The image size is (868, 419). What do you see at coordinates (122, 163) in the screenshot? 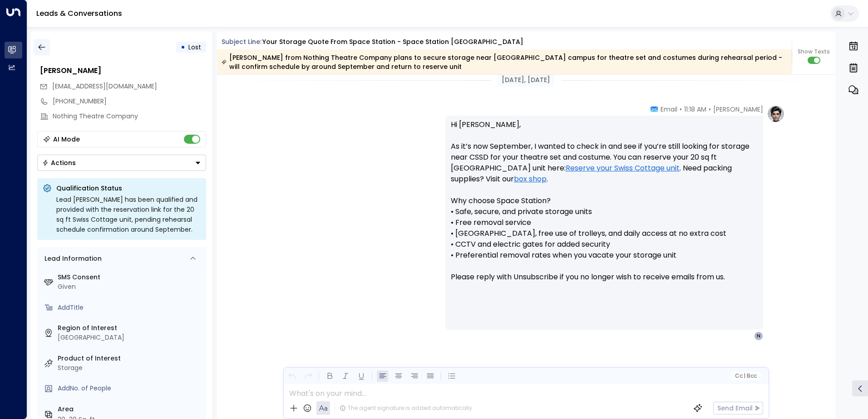
I see `div: Button group with a nested menu` at bounding box center [122, 163].